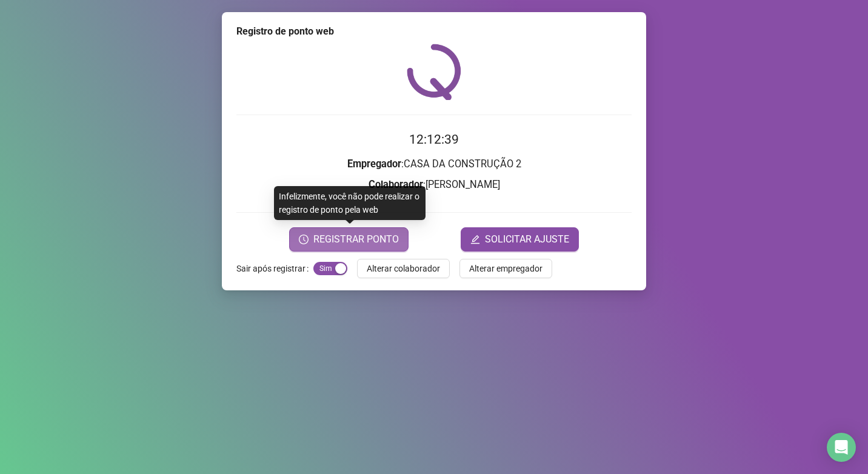  What do you see at coordinates (374, 164) in the screenshot?
I see `strong: Empregador` at bounding box center [374, 164].